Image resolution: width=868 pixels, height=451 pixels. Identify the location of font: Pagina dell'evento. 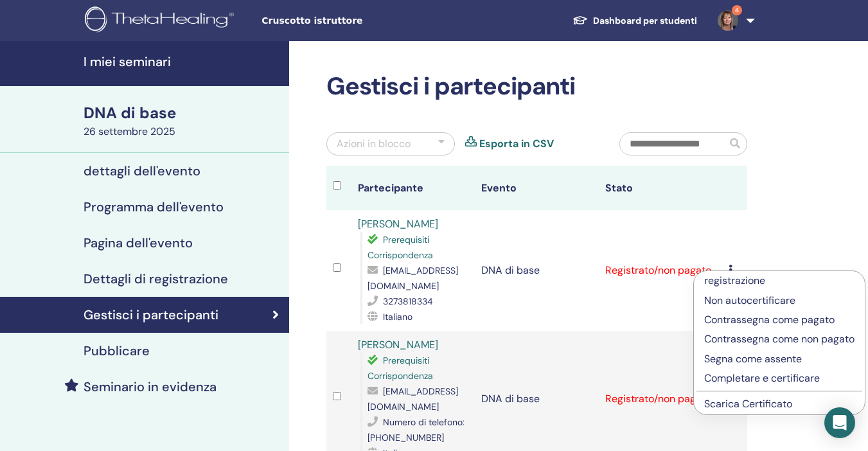
(138, 243).